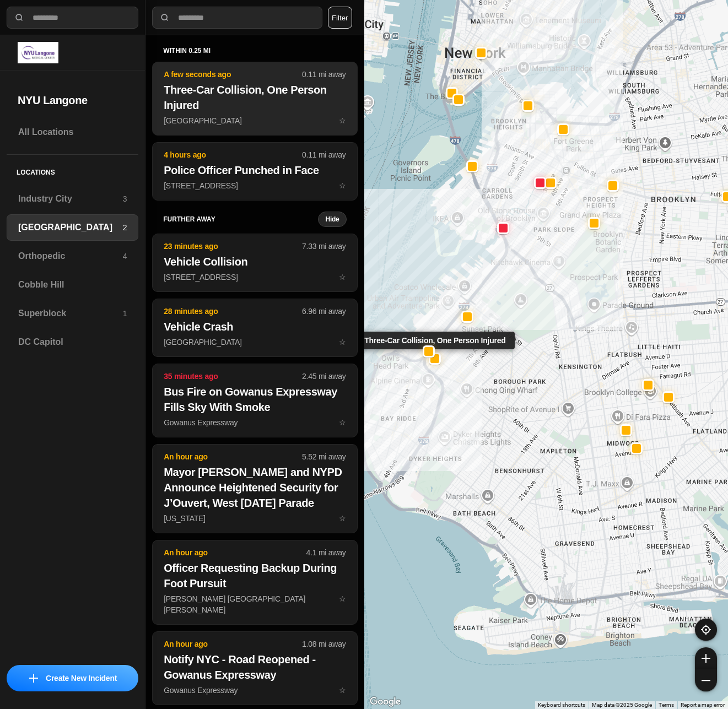 Image resolution: width=728 pixels, height=709 pixels. What do you see at coordinates (255, 326) in the screenshot?
I see `h2: Vehicle Crash` at bounding box center [255, 326].